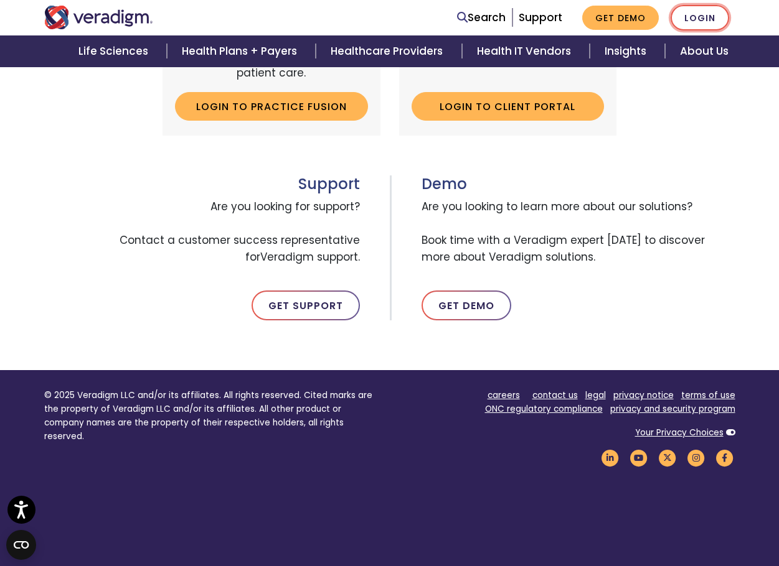 This screenshot has width=779, height=566. Describe the element at coordinates (115, 51) in the screenshot. I see `a: Life Sciences` at that location.